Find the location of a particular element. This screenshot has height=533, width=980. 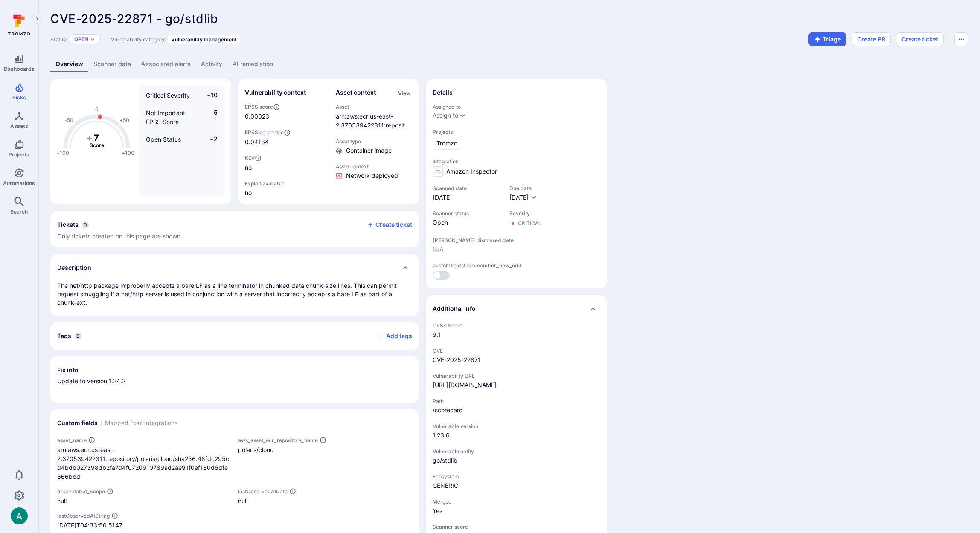

span: +2 is located at coordinates (210, 139).